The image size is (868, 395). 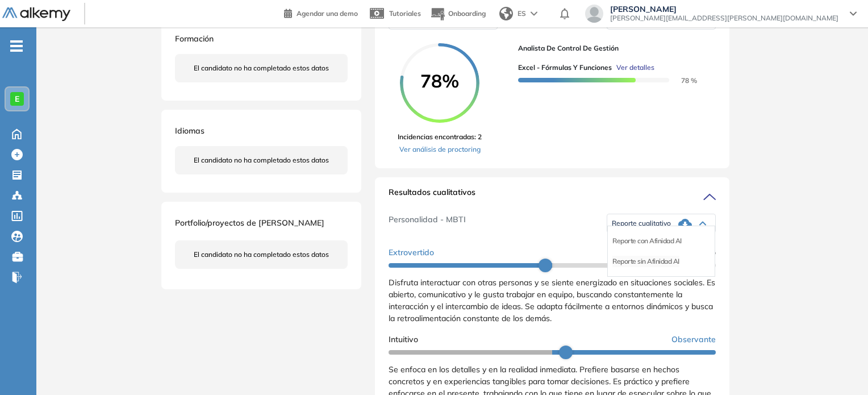 What do you see at coordinates (439, 80) in the screenshot?
I see `span: 78%` at bounding box center [439, 80].